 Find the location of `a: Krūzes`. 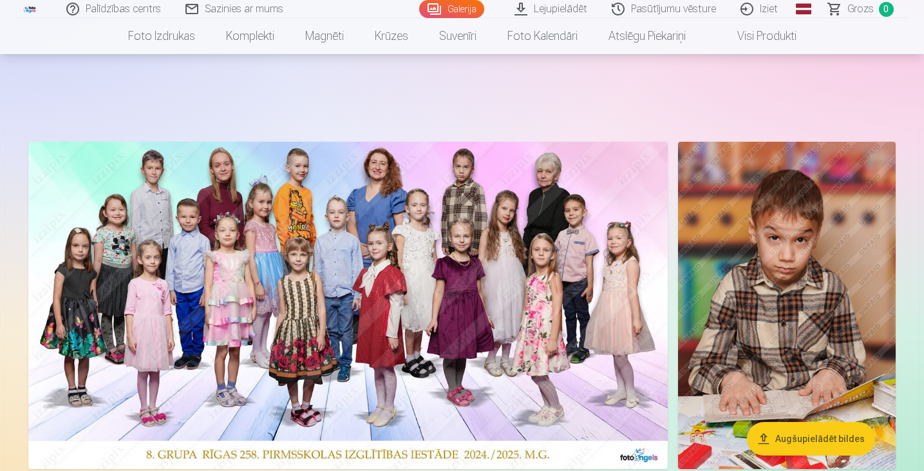

a: Krūzes is located at coordinates (392, 36).